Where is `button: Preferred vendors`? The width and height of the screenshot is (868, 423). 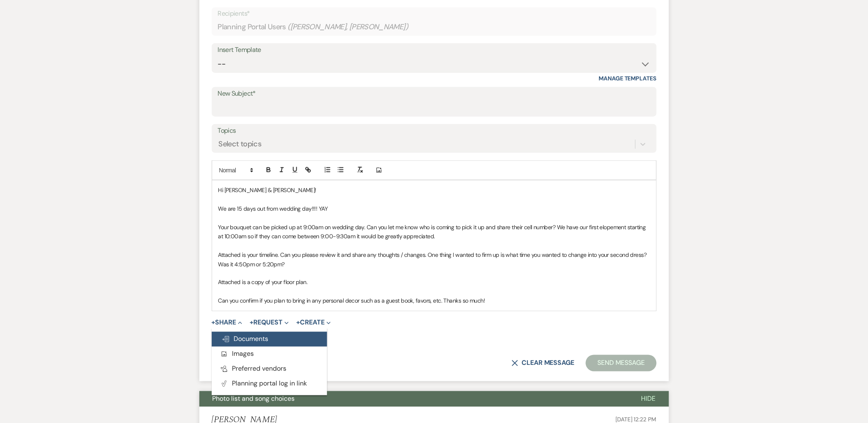
button: Preferred vendors is located at coordinates (270, 368).